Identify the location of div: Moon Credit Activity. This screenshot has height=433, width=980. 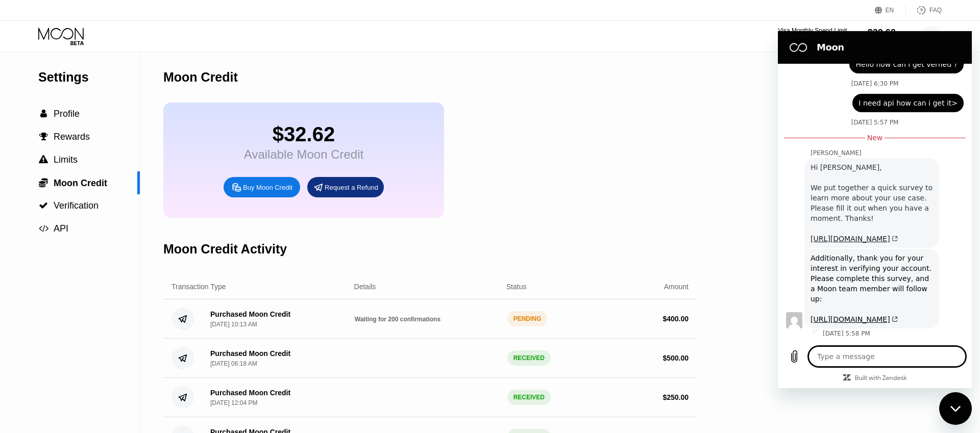
(226, 249).